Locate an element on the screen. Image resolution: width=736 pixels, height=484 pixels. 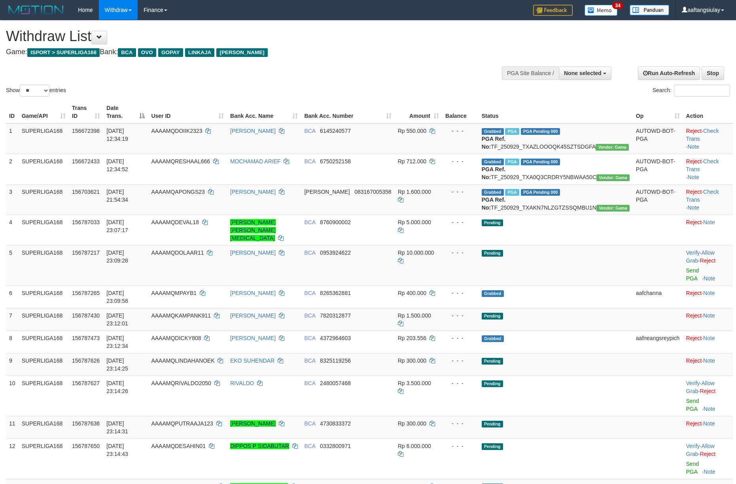
td: 7 is located at coordinates (12, 319).